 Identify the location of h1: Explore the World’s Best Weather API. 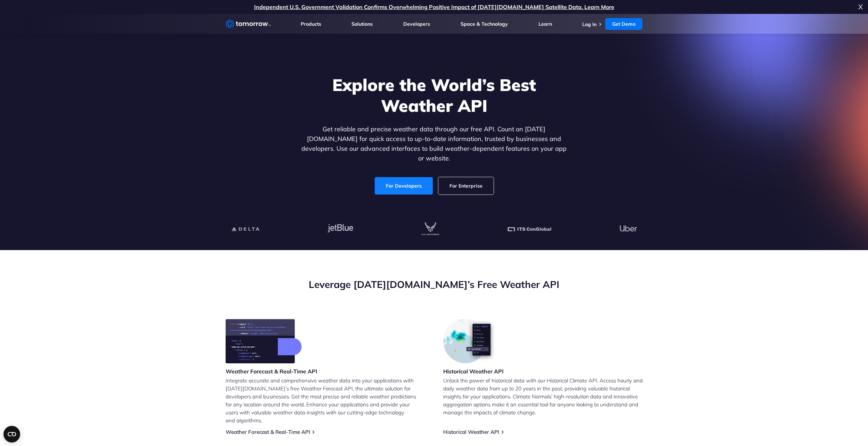
(434, 95).